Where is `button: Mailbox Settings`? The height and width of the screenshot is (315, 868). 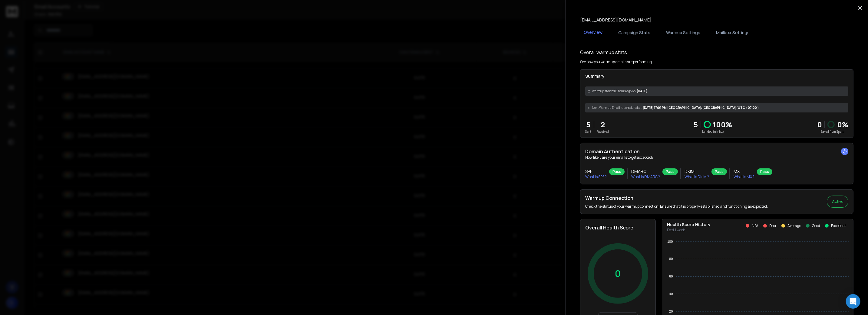 button: Mailbox Settings is located at coordinates (733, 33).